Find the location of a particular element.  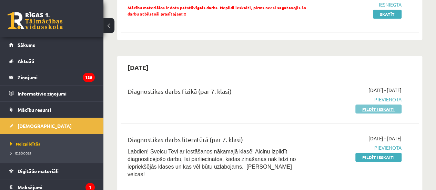

span: Aktuāli is located at coordinates (26, 61).